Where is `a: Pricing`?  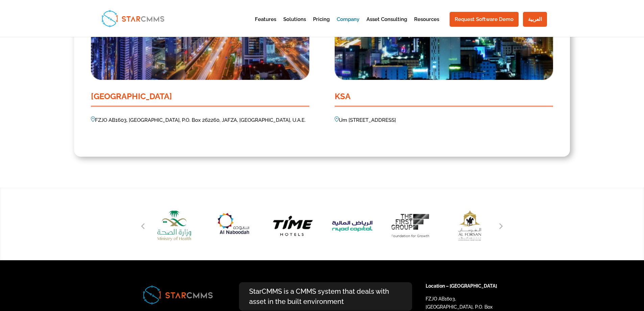 a: Pricing is located at coordinates (321, 25).